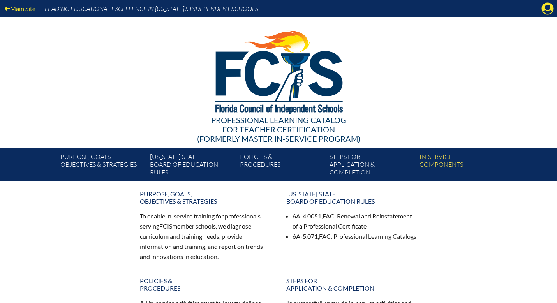 Image resolution: width=557 pixels, height=303 pixels. Describe the element at coordinates (165, 226) in the screenshot. I see `span: FCIS` at that location.